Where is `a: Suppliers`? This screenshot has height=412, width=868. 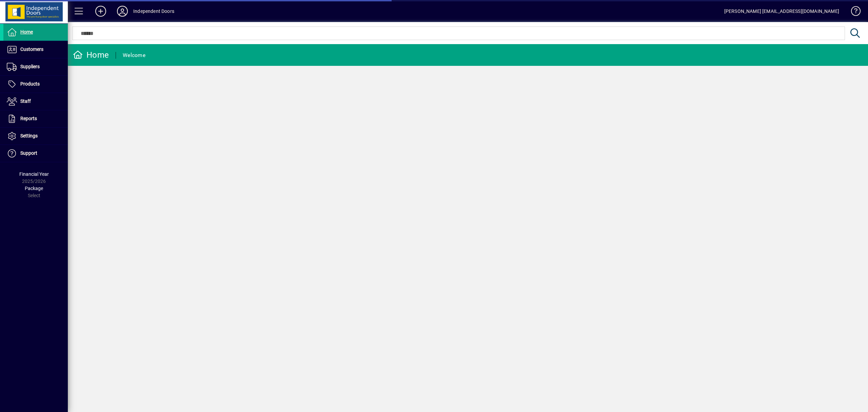 a: Suppliers is located at coordinates (35, 67).